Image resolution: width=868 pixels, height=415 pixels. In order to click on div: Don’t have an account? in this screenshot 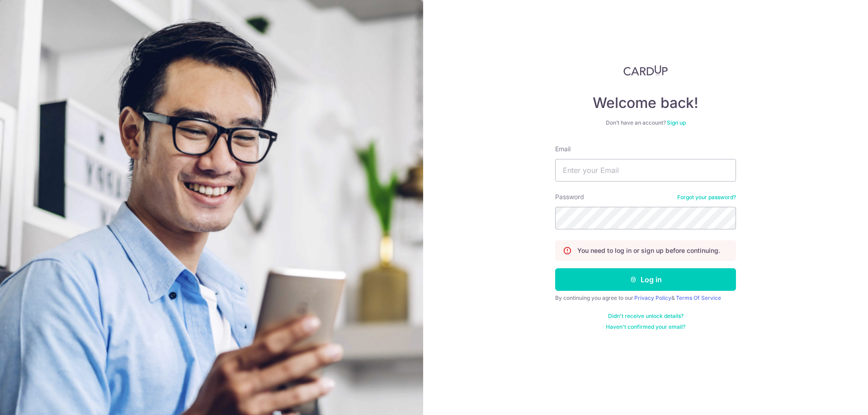, I will do `click(645, 123)`.